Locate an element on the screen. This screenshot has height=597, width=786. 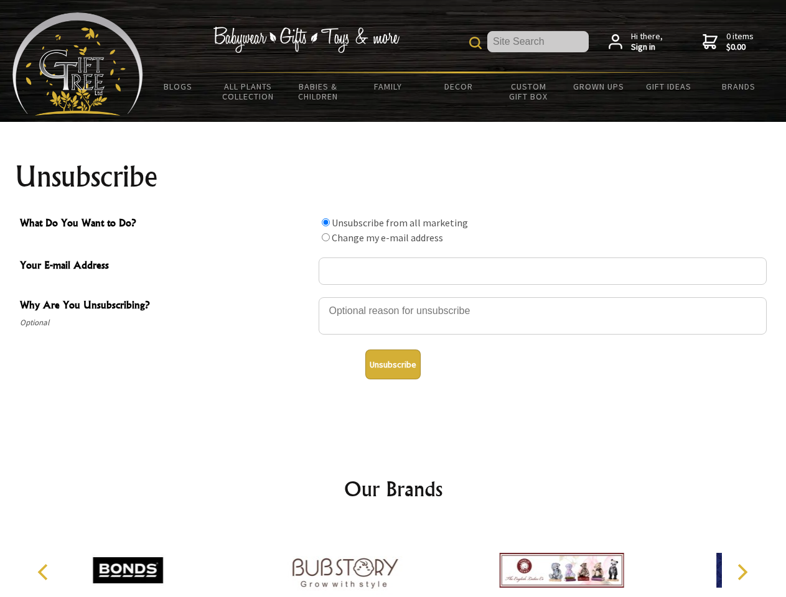
img: Babywear - Gifts - Toys & more is located at coordinates (306, 40).